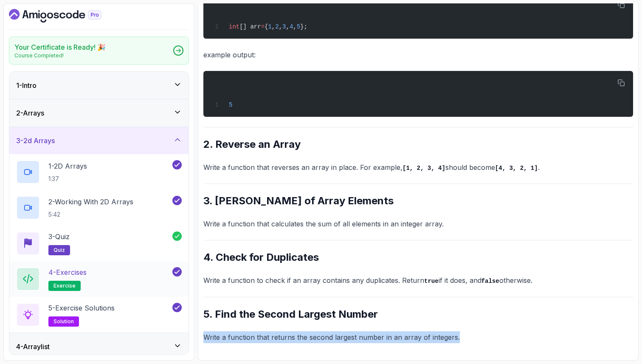 The width and height of the screenshot is (642, 364). What do you see at coordinates (418, 314) in the screenshot?
I see `h2: 5. Find the Second Largest Number` at bounding box center [418, 314].